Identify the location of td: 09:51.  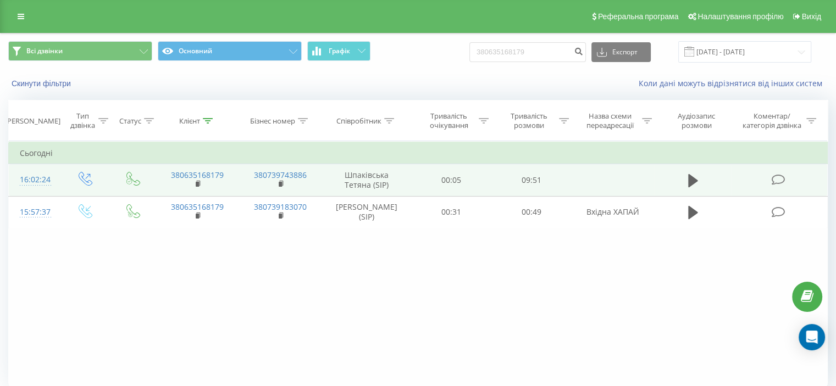
(531, 180).